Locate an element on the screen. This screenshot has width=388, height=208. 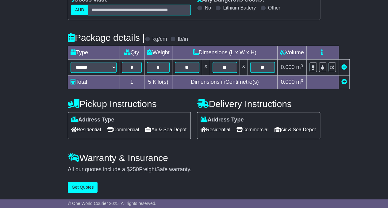
span: 5 is located at coordinates (150, 82).